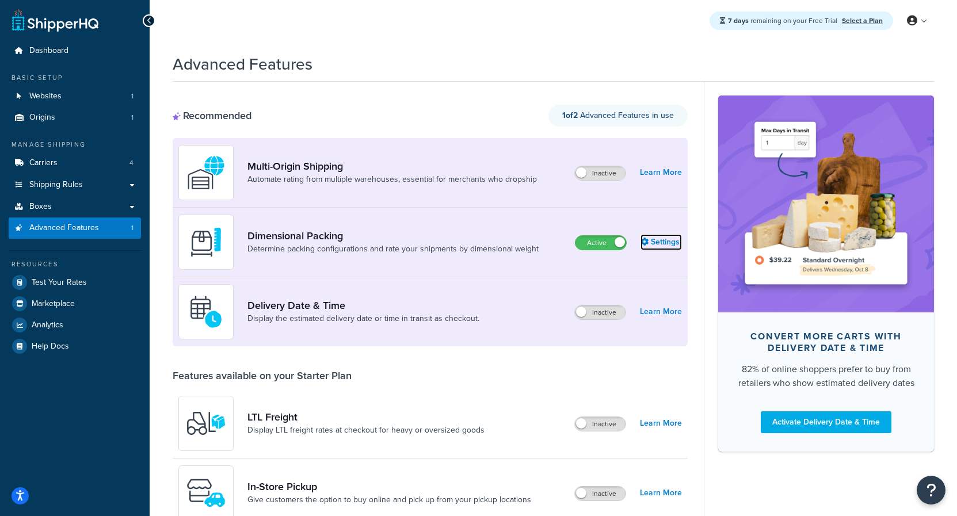  I want to click on a: Display the estimated delivery date or time in transit as checkout., so click(363, 319).